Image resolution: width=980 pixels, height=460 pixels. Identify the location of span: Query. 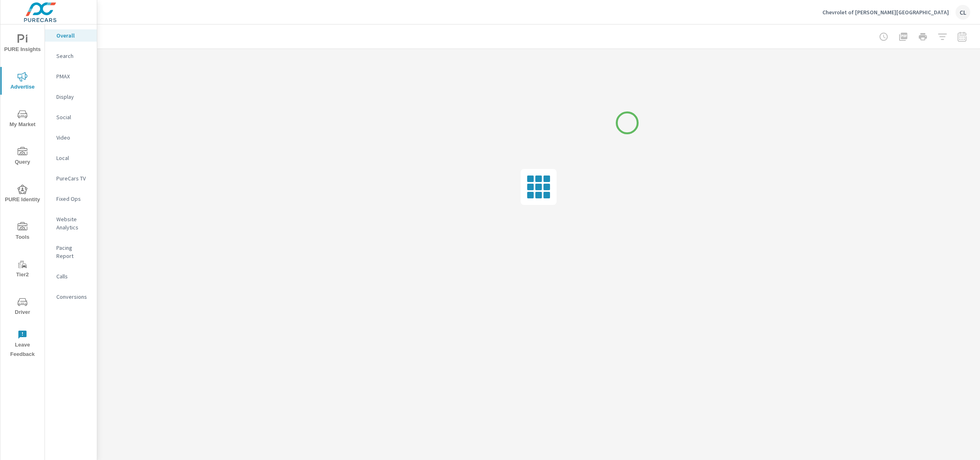
(23, 157).